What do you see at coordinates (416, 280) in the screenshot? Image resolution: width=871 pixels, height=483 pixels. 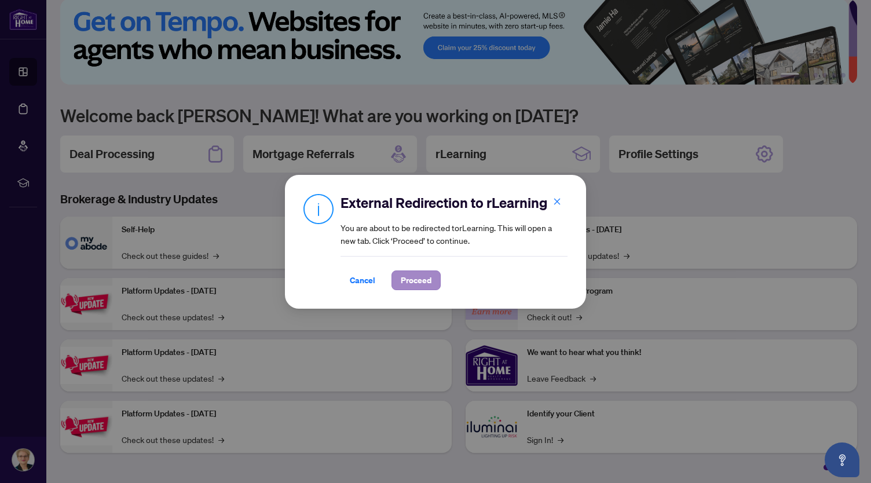 I see `span: Proceed` at bounding box center [416, 280].